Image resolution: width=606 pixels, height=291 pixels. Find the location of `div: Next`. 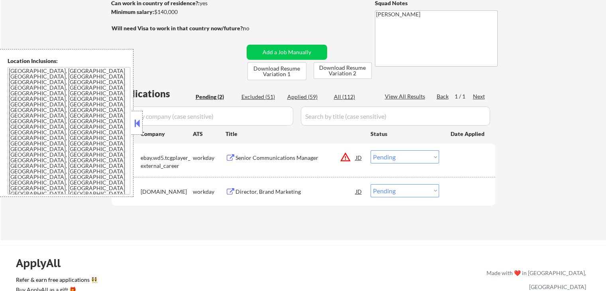

div: Next is located at coordinates (480, 96).